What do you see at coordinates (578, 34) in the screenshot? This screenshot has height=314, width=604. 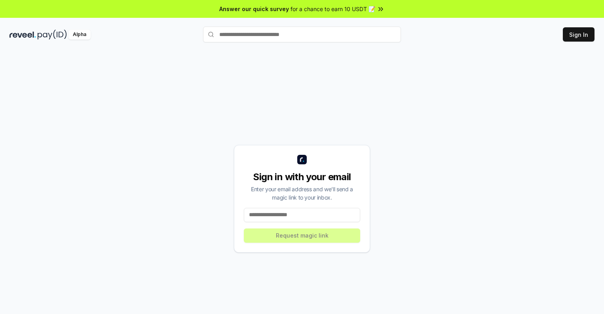 I see `button: Sign In` at bounding box center [578, 34].